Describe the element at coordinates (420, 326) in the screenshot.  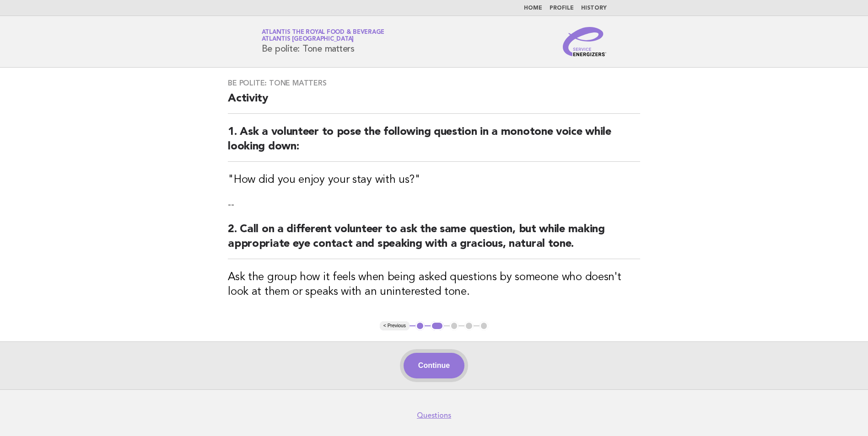
I see `button: 1` at that location.